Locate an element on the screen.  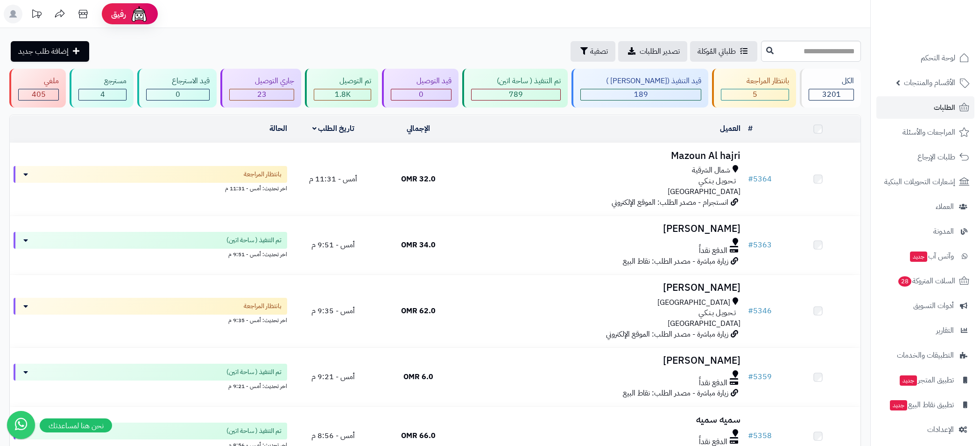
a: #5358 is located at coordinates (760, 436).